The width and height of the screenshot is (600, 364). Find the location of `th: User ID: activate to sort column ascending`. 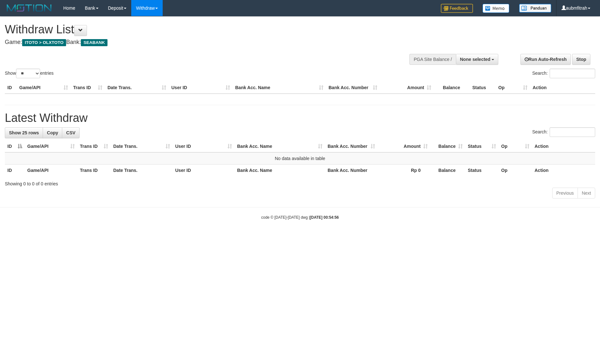

th: User ID: activate to sort column ascending is located at coordinates (204, 146).